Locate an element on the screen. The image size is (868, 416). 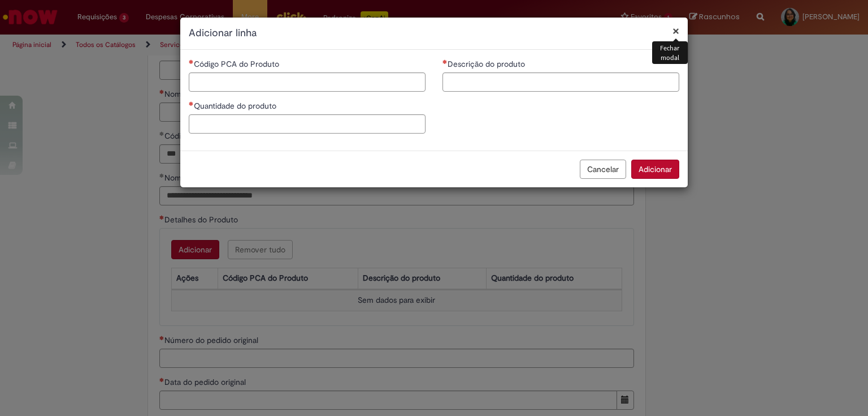
h2: Adicionar linha is located at coordinates (434, 33).